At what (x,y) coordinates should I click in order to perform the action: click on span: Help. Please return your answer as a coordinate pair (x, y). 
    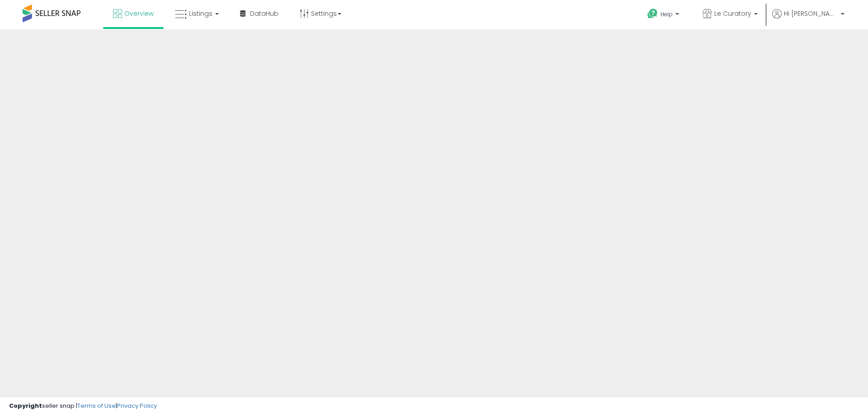
    Looking at the image, I should click on (667, 14).